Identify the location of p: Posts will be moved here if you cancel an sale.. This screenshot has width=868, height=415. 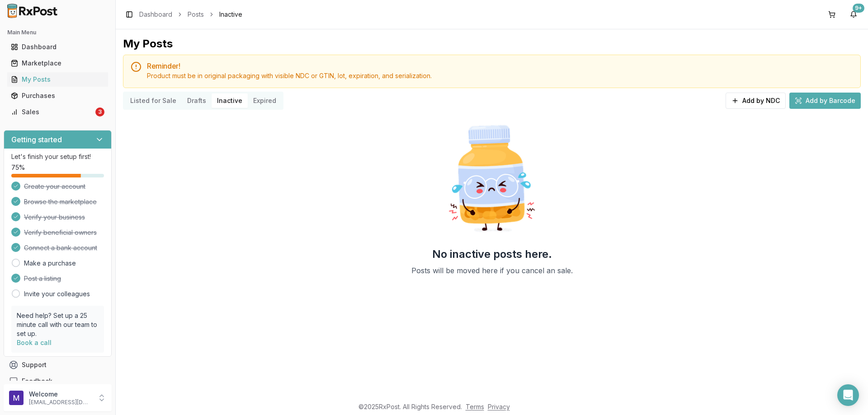
(491, 271).